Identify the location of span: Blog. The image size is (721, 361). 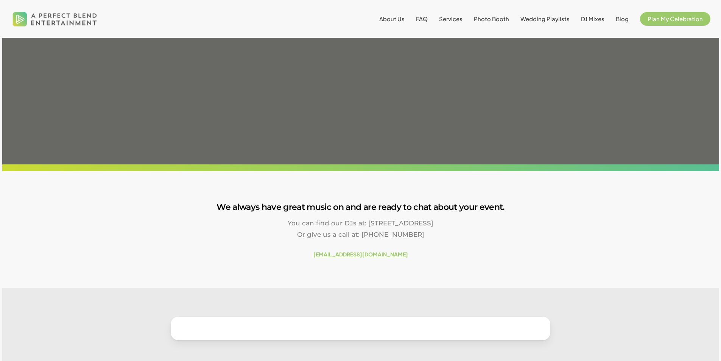
(623, 19).